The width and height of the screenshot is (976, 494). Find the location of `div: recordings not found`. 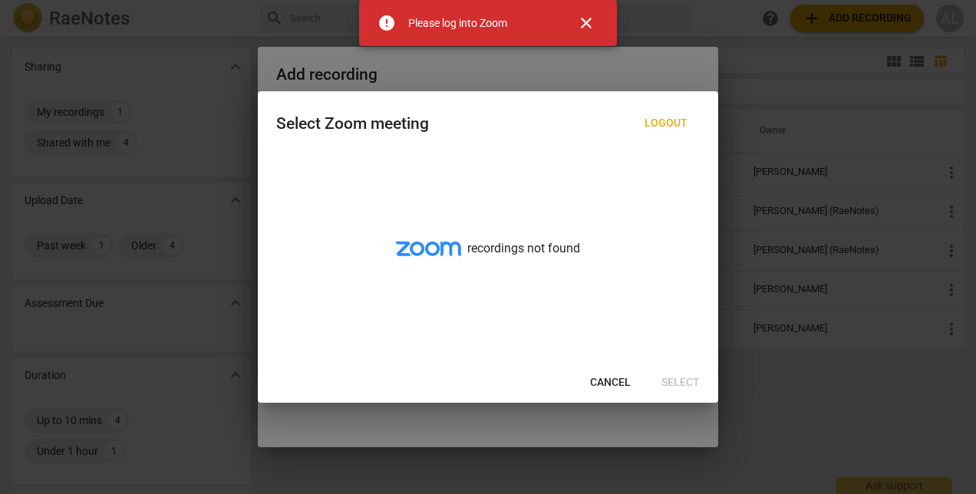

div: recordings not found is located at coordinates (488, 258).